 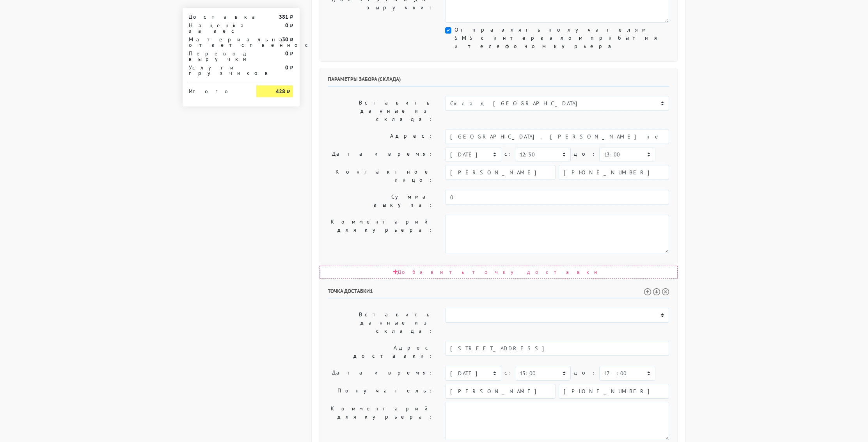 I want to click on div: Добавить точку доставки, so click(x=498, y=272).